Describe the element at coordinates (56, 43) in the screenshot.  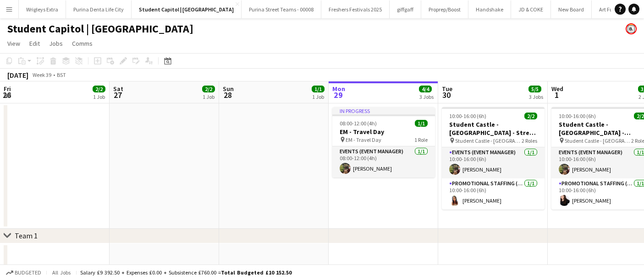
I see `span: Jobs` at that location.